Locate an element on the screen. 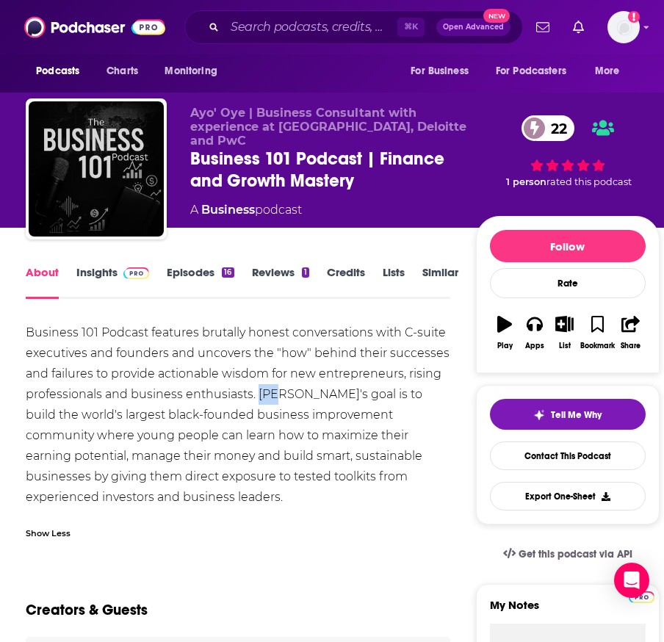  button: Apps is located at coordinates (534, 333).